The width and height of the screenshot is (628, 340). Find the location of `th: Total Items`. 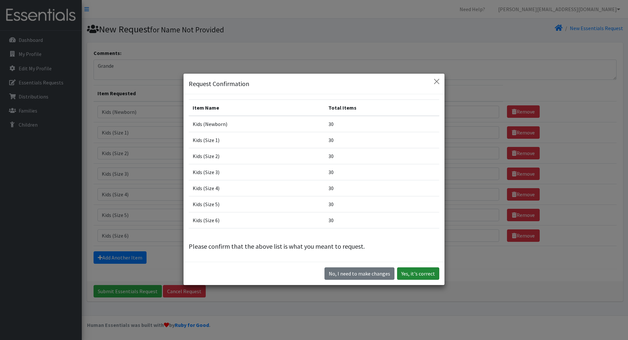

th: Total Items is located at coordinates (382, 108).